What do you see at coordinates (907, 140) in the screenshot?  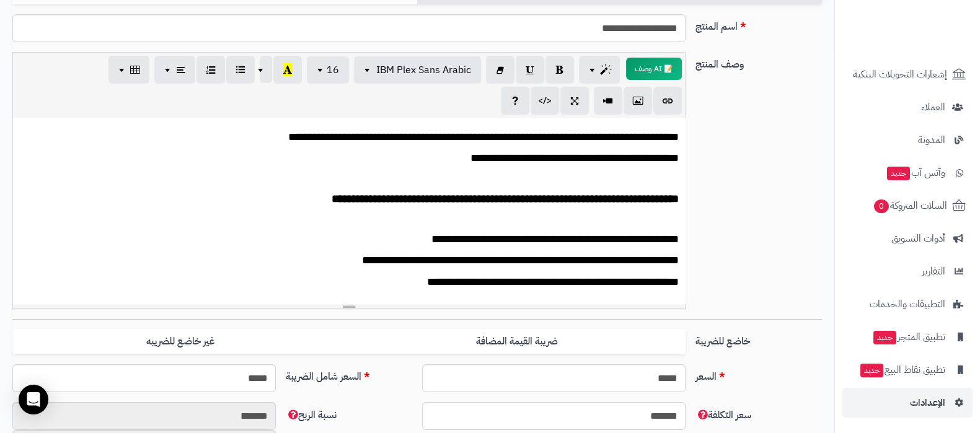 I see `a: المدونة` at bounding box center [907, 140].